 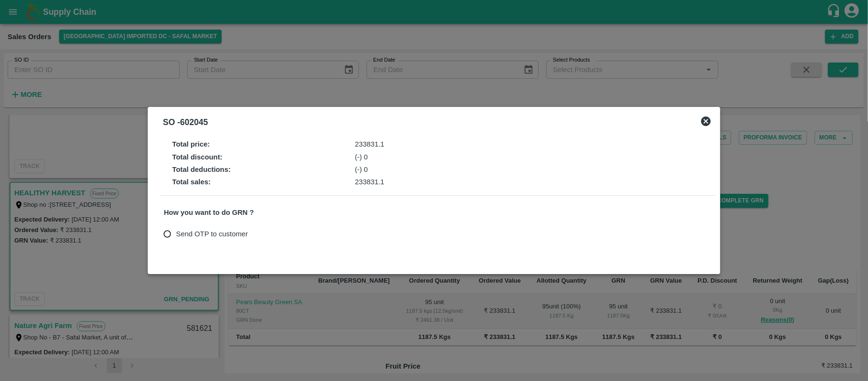 What do you see at coordinates (186, 122) in the screenshot?
I see `div: SO - 602045` at bounding box center [186, 122].